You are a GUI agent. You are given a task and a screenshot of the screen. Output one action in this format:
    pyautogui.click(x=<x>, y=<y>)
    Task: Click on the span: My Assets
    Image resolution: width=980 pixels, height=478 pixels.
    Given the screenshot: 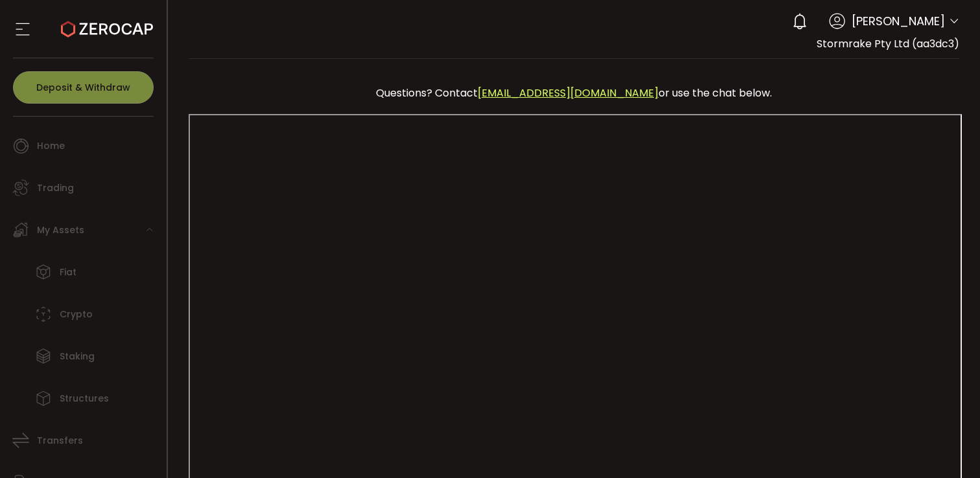 What is the action you would take?
    pyautogui.click(x=60, y=230)
    